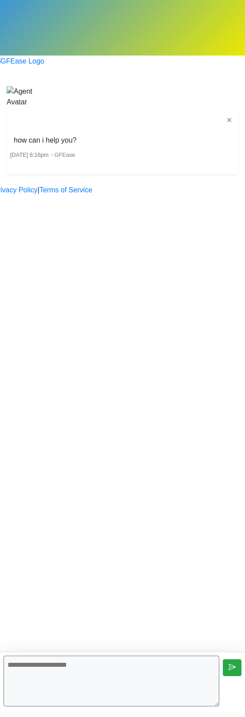 The width and height of the screenshot is (245, 717). Describe the element at coordinates (66, 190) in the screenshot. I see `a: Terms of Service` at that location.